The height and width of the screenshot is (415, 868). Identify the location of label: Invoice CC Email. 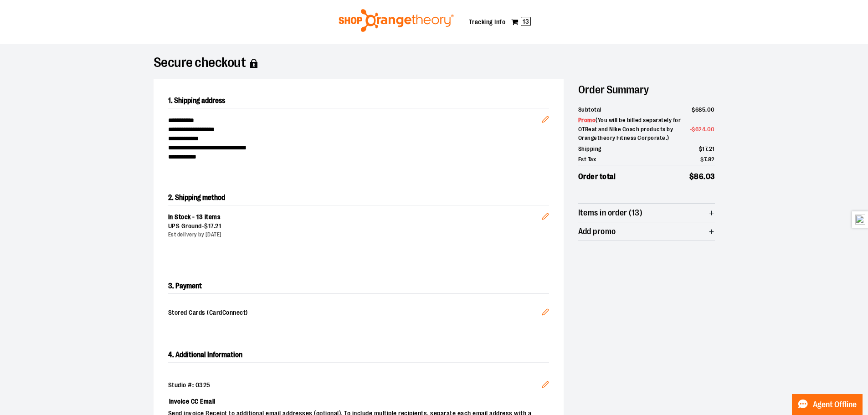
(359, 401).